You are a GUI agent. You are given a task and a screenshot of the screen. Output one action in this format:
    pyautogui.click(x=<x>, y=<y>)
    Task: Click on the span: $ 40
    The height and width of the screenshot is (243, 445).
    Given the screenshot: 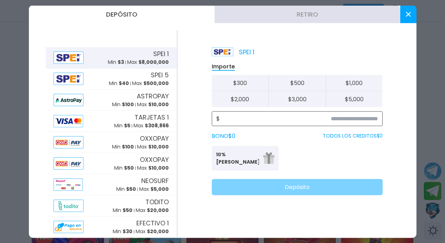 What is the action you would take?
    pyautogui.click(x=124, y=83)
    